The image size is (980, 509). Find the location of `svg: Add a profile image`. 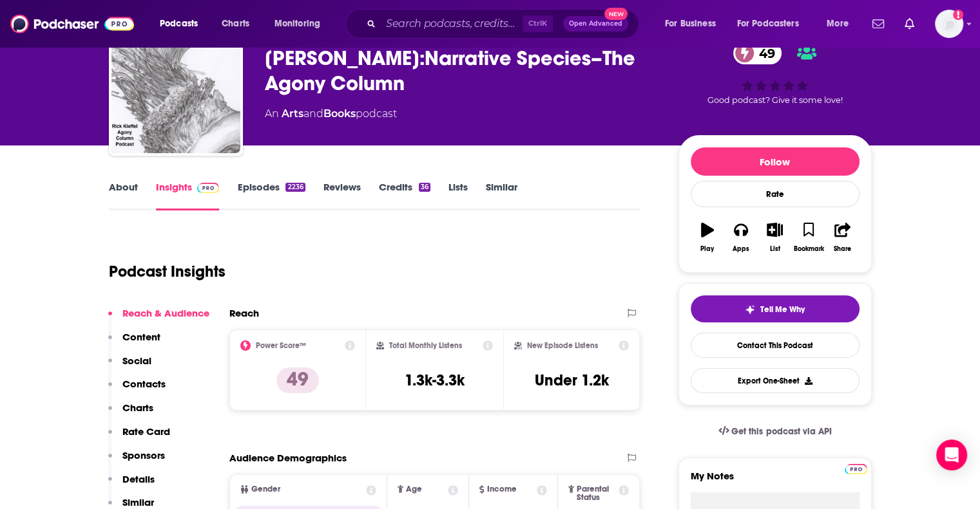

svg: Add a profile image is located at coordinates (958, 15).